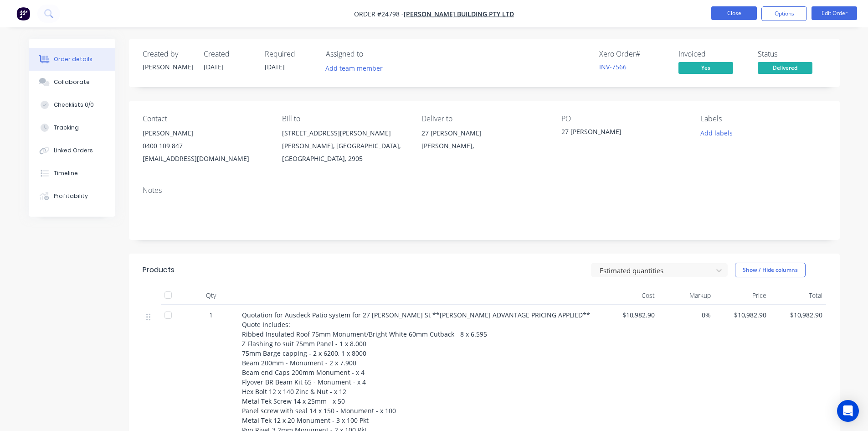  Describe the element at coordinates (72, 105) in the screenshot. I see `button: Checklists 0/0` at that location.